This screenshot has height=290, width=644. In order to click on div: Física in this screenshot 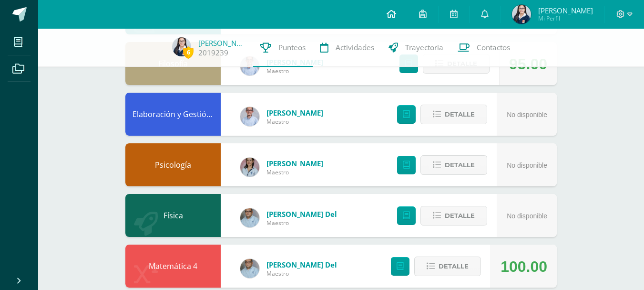, I will do `click(173, 215)`.